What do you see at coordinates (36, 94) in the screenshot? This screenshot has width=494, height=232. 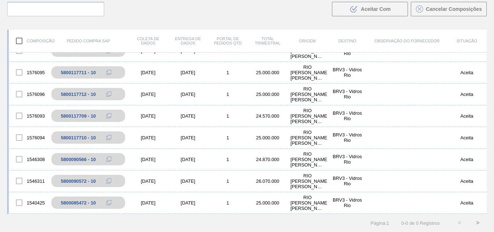 I see `font: 1576096` at bounding box center [36, 94].